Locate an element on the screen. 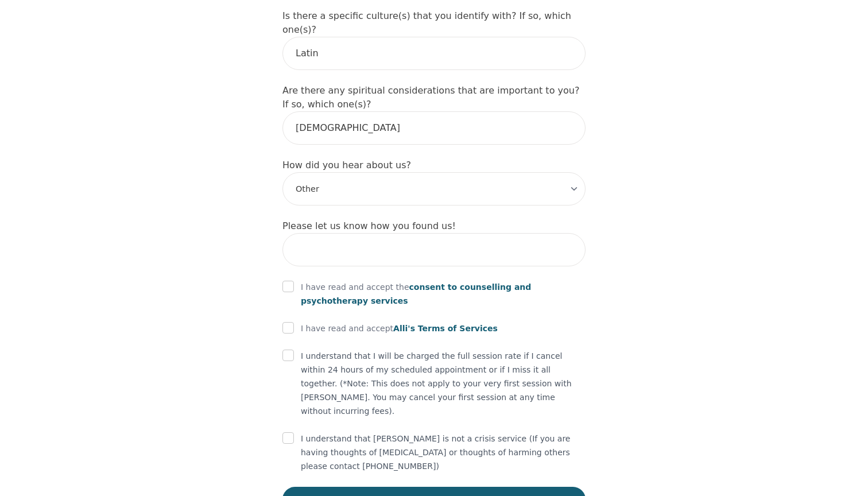 Image resolution: width=868 pixels, height=496 pixels. label: Are there any spiritual considerations that are important to you? If so, which one(s)? is located at coordinates (431, 97).